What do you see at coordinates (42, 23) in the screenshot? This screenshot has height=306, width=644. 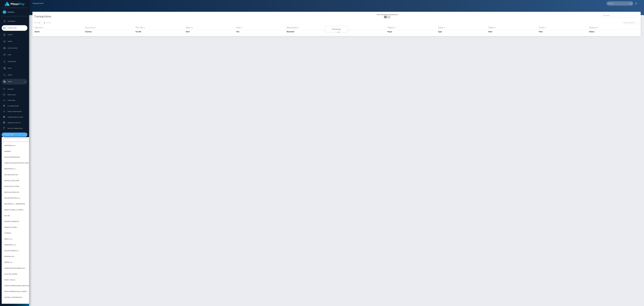 I see `label: Show entries` at bounding box center [42, 23].